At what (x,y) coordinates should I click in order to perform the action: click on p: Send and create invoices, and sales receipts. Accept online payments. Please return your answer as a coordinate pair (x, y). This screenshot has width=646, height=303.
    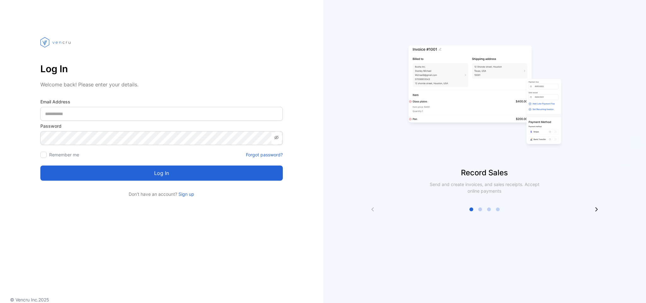
    Looking at the image, I should click on (485, 188).